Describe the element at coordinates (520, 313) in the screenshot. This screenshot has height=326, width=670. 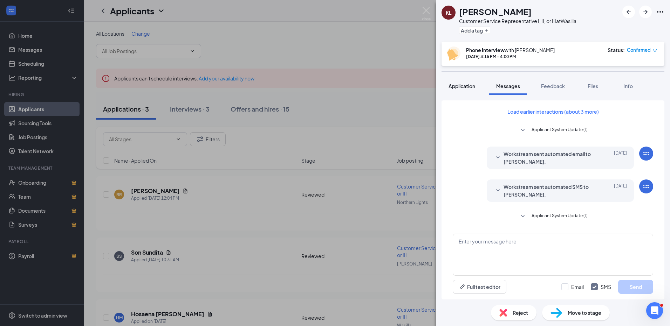
I see `span: Reject` at that location.